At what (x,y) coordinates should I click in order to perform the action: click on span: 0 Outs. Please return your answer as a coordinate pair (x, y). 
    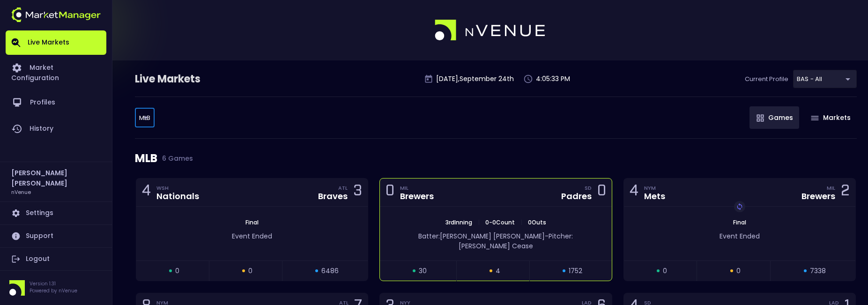
    Looking at the image, I should click on (536, 222).